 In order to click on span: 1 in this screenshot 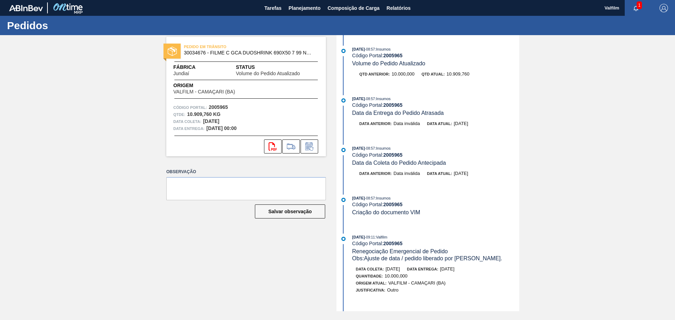, I will do `click(639, 5)`.